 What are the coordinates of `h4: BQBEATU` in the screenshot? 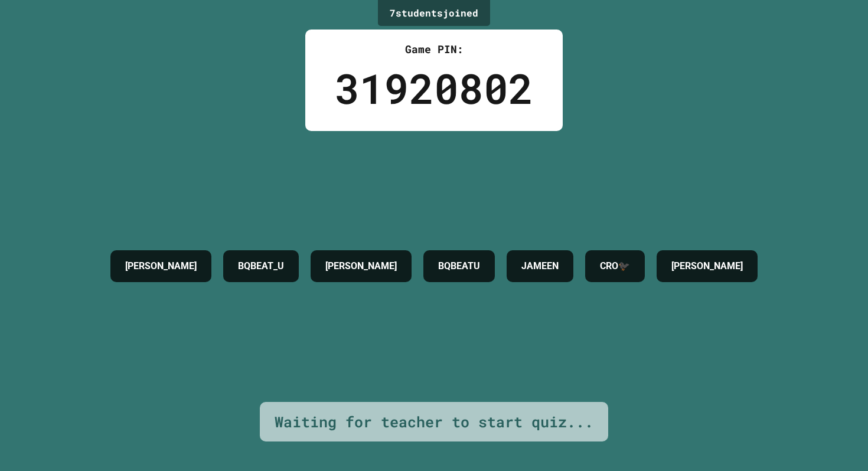 It's located at (459, 266).